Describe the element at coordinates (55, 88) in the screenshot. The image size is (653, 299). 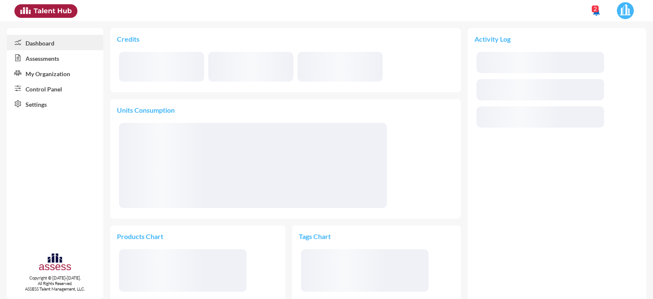
I see `a: Control Panel` at that location.